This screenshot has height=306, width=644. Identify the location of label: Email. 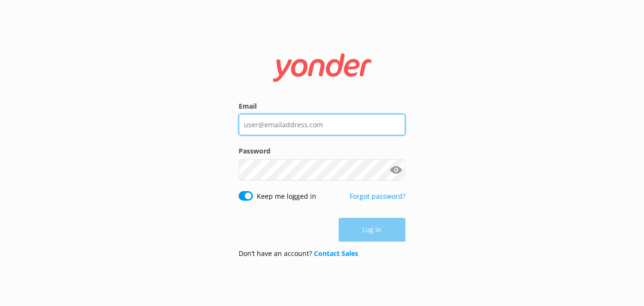
(322, 106).